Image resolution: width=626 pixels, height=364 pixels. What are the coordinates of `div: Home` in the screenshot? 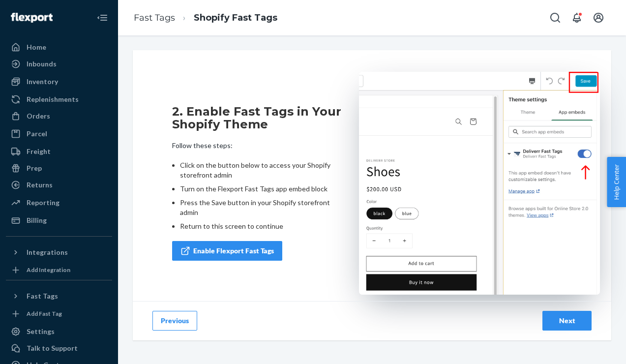 It's located at (37, 48).